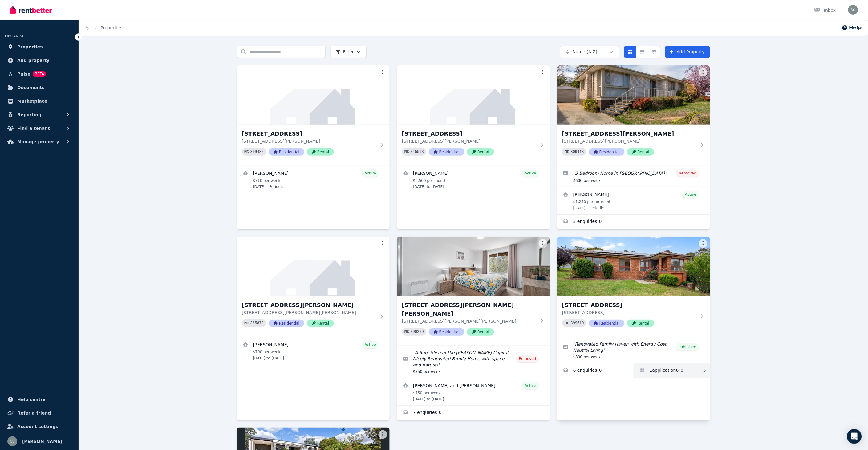  I want to click on div: View options, so click(642, 52).